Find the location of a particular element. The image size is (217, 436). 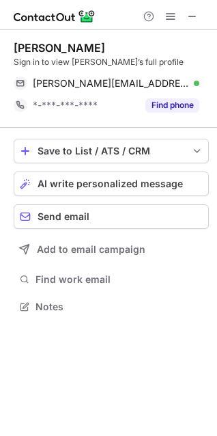

span: Notes is located at coordinates (120, 307).